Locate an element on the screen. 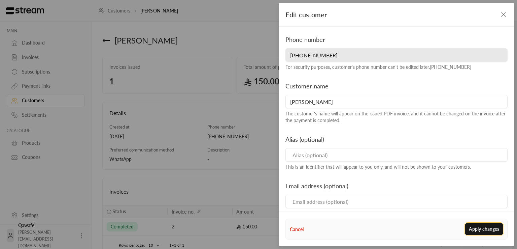 Image resolution: width=517 pixels, height=249 pixels. input: Phone number is located at coordinates (397, 55).